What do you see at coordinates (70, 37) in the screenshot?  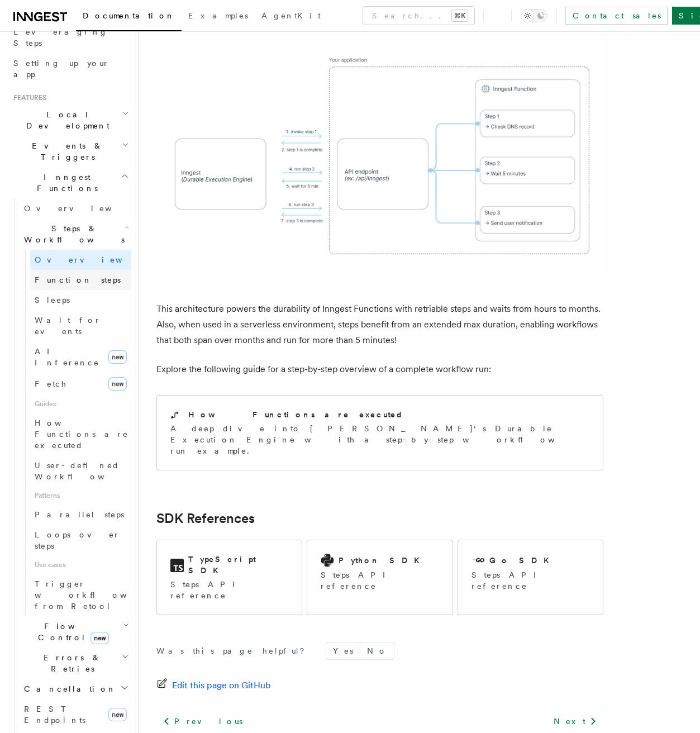 I see `a: Leveraging Steps` at bounding box center [70, 37].